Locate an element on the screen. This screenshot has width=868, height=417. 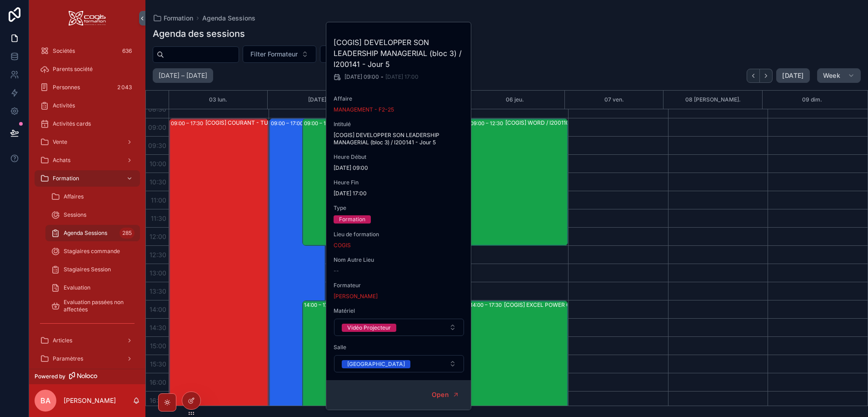
a: Stagiaires Session is located at coordinates (93, 270).